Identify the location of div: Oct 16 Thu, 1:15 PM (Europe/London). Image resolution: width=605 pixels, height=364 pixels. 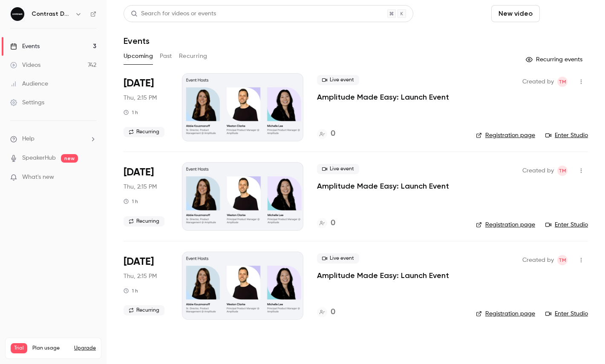
(145, 107).